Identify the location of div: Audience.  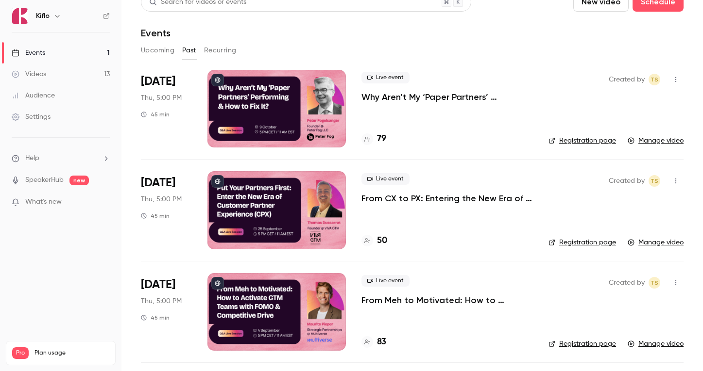
(33, 96).